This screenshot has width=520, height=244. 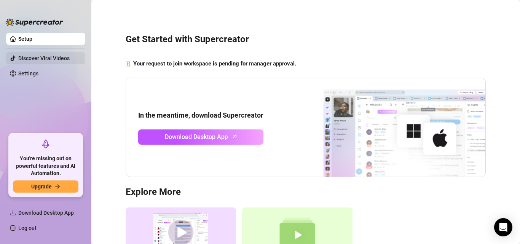 I want to click on strong: Your request to join workspace is pending for manager approval., so click(x=215, y=64).